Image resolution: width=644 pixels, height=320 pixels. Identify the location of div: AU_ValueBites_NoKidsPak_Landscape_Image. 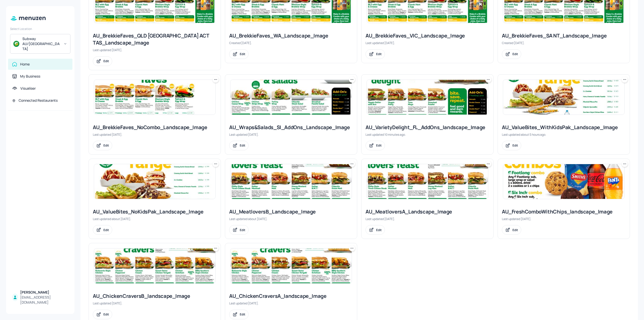
(155, 212).